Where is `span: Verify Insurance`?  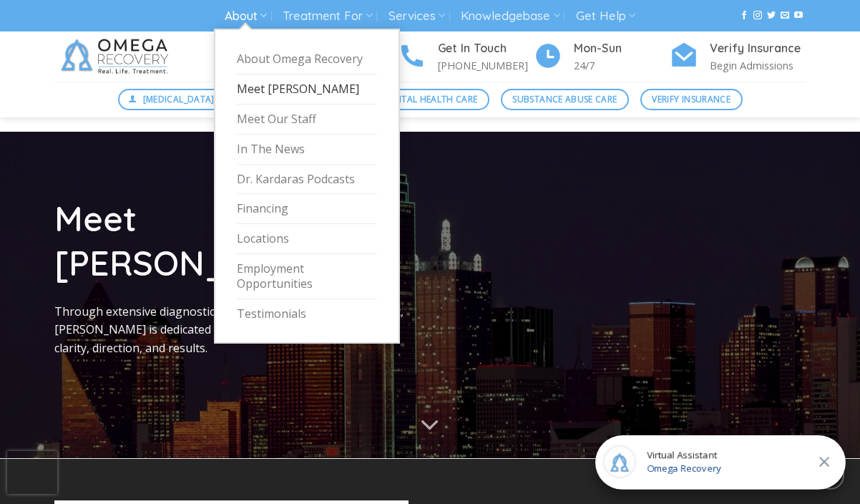
span: Verify Insurance is located at coordinates (691, 99).